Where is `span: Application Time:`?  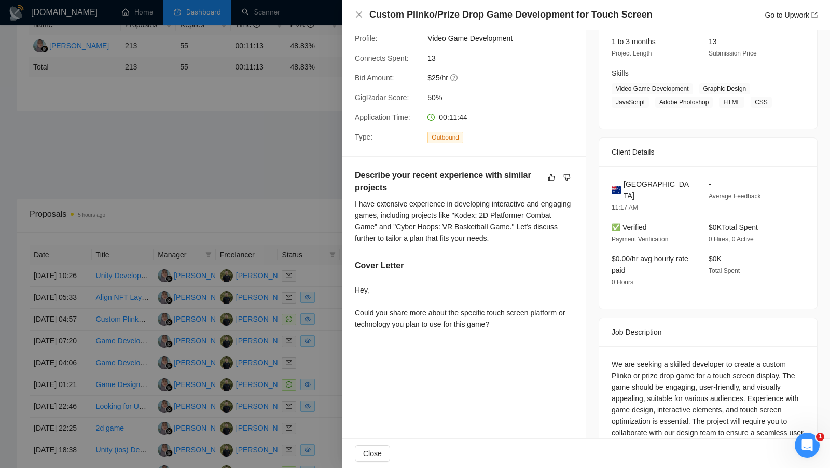
span: Application Time: is located at coordinates (382, 117).